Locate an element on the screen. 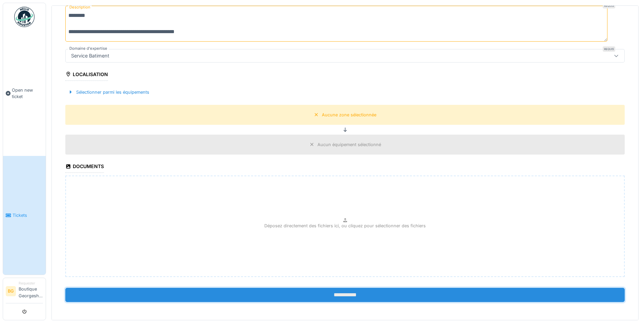 The height and width of the screenshot is (323, 644). div: Sélectionner parmi les équipements is located at coordinates (109, 92).